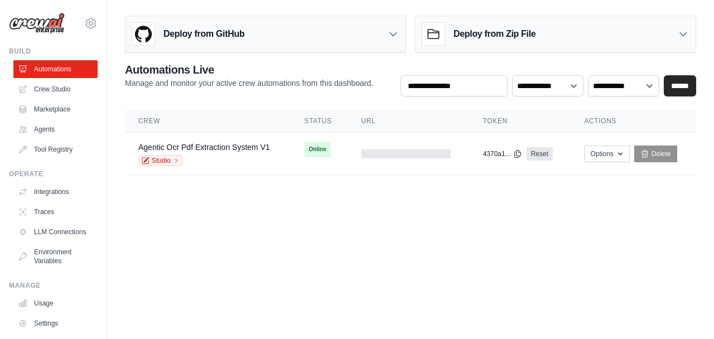 Image resolution: width=714 pixels, height=339 pixels. What do you see at coordinates (55, 192) in the screenshot?
I see `a: Integrations` at bounding box center [55, 192].